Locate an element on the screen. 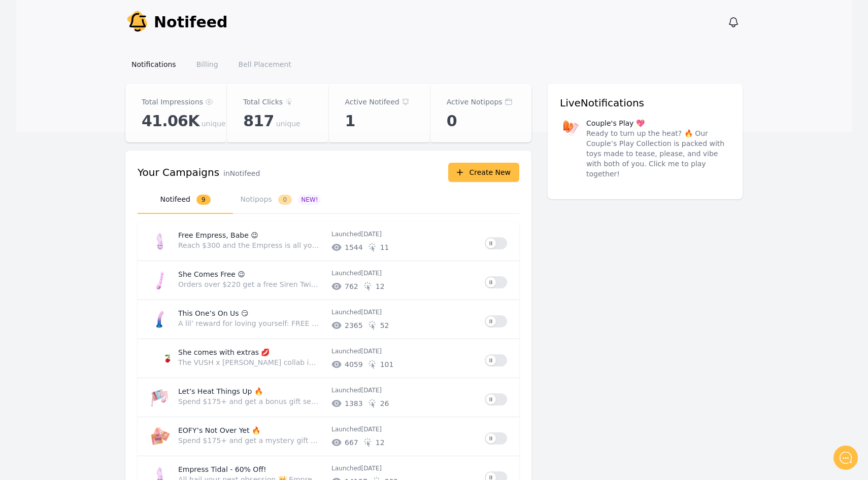  time: 2025-07-25T01:06:38.822Z is located at coordinates (371, 351).